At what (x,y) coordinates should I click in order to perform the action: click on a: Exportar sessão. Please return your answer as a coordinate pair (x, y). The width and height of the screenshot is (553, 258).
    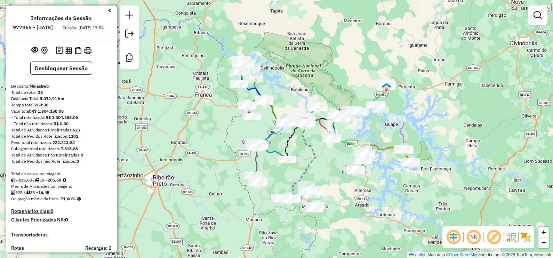
    Looking at the image, I should click on (129, 34).